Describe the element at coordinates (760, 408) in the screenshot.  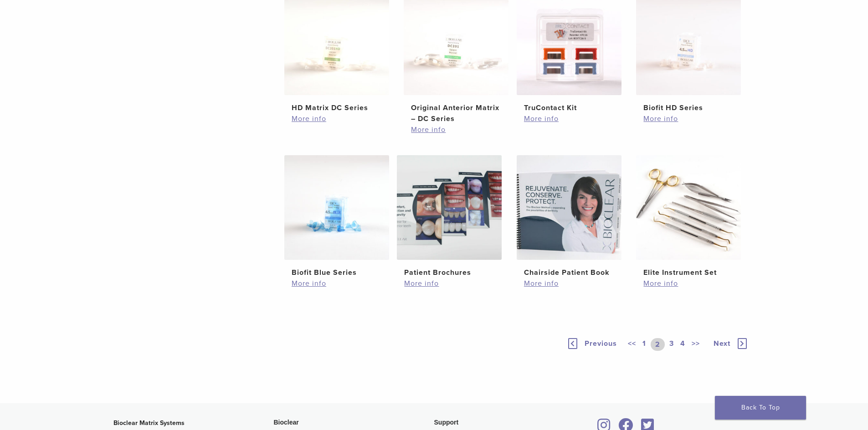
I see `a: Back To Top` at that location.